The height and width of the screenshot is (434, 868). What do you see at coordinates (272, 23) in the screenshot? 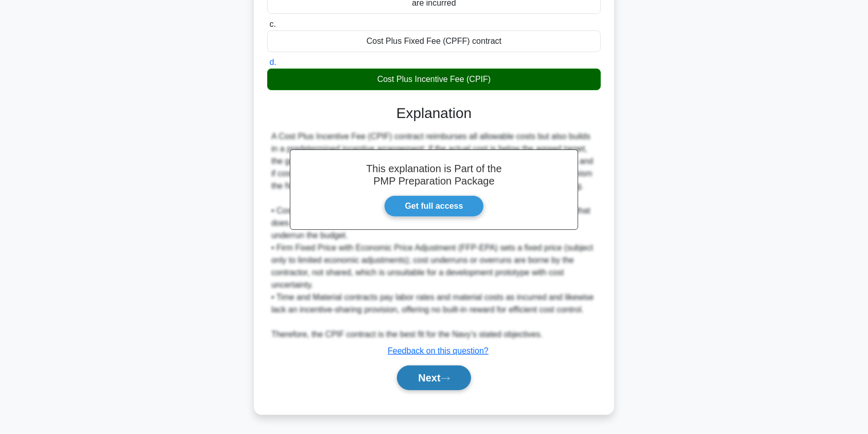
I see `span: c.` at bounding box center [272, 23].